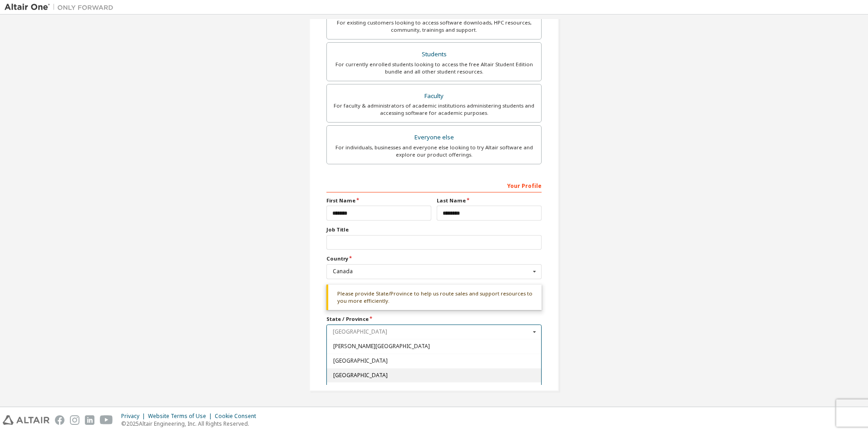 The image size is (868, 433). I want to click on div: Everyone else, so click(434, 137).